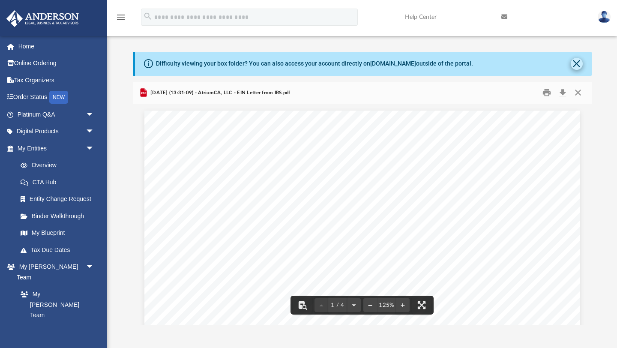 The height and width of the screenshot is (348, 617). I want to click on a: menu, so click(121, 19).